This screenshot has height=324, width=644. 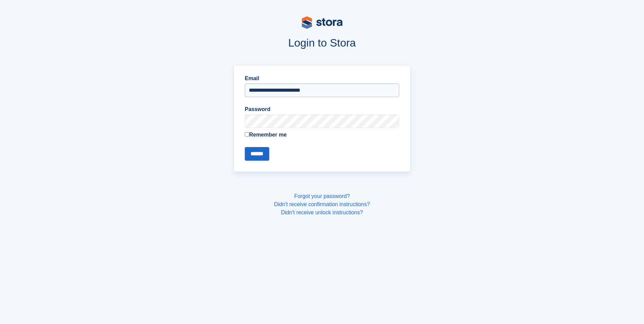 I want to click on label: Remember me, so click(x=322, y=135).